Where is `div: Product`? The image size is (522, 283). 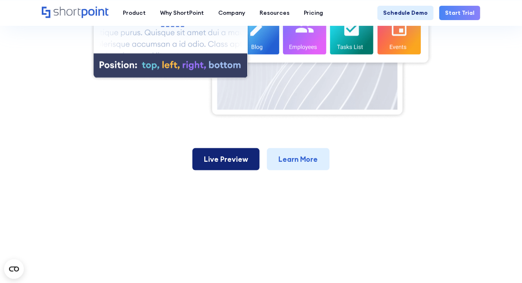
div: Product is located at coordinates (134, 13).